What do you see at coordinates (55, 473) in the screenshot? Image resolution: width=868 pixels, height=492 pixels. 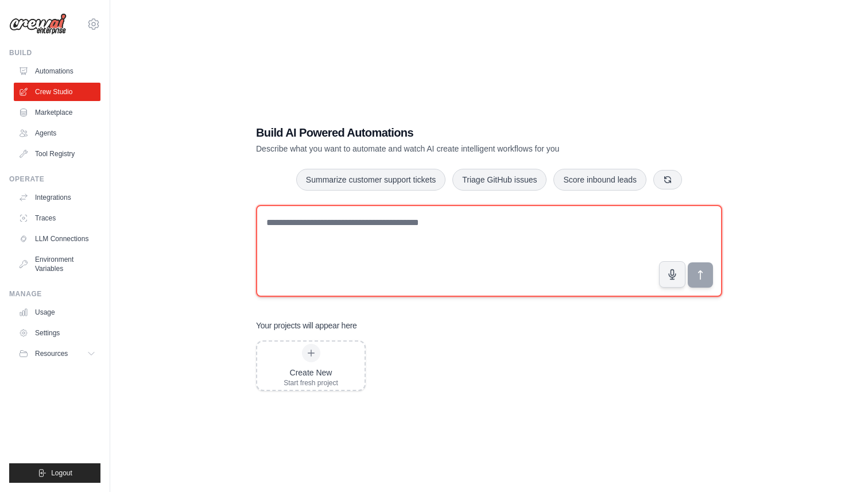 I see `button: Logout` at bounding box center [55, 473].